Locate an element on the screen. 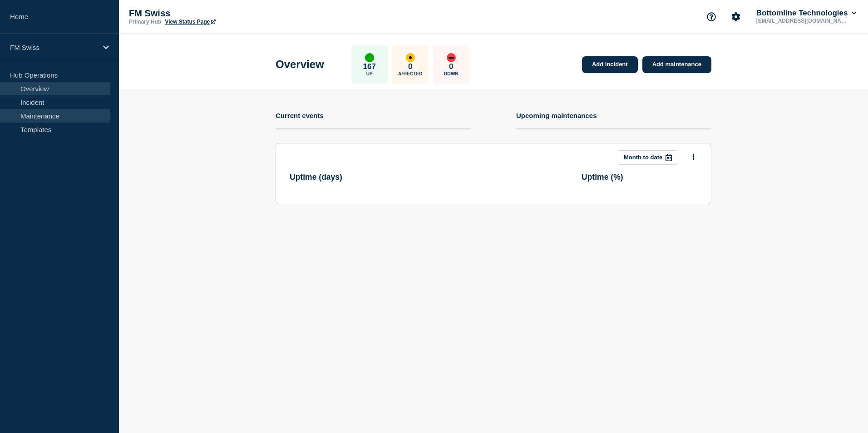 The image size is (868, 433). button: Month to date is located at coordinates (648, 157).